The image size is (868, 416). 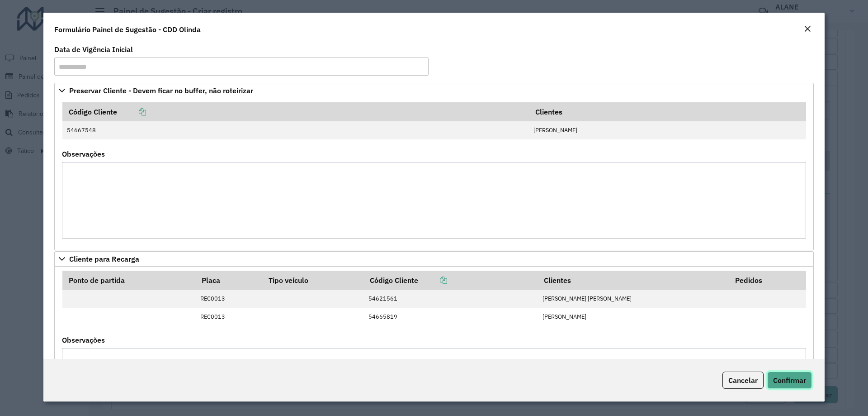 I want to click on td: 54621561, so click(x=450, y=299).